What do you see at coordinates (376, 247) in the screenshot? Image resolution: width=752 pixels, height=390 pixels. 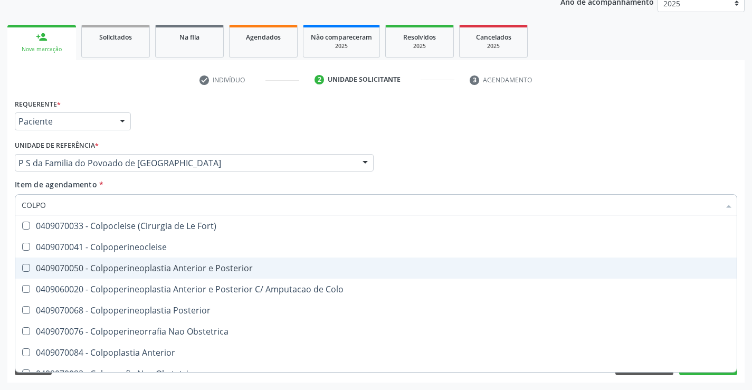 I see `div: 0409070041 - Colpoperineocleise` at bounding box center [376, 247].